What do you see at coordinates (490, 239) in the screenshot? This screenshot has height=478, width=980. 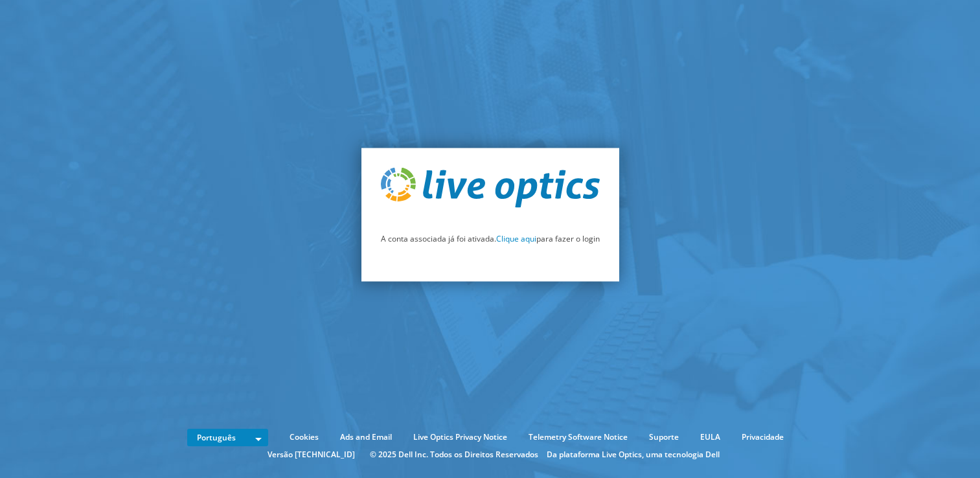 I see `p: A conta associada já foi ativada. para fazer o login` at bounding box center [490, 239].